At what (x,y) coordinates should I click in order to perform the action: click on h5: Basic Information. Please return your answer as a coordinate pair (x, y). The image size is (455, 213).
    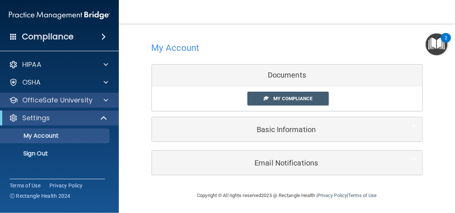
    Looking at the image, I should click on (275, 130).